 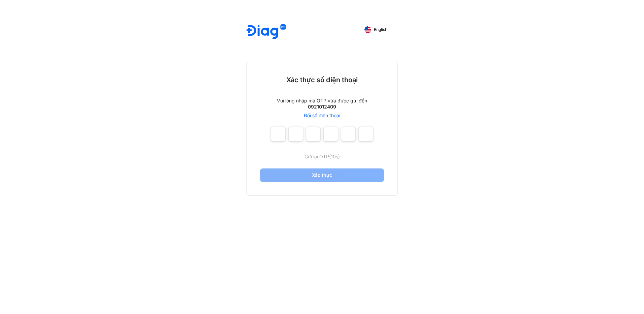 I want to click on a: Đổi số điện thoại, so click(x=322, y=116).